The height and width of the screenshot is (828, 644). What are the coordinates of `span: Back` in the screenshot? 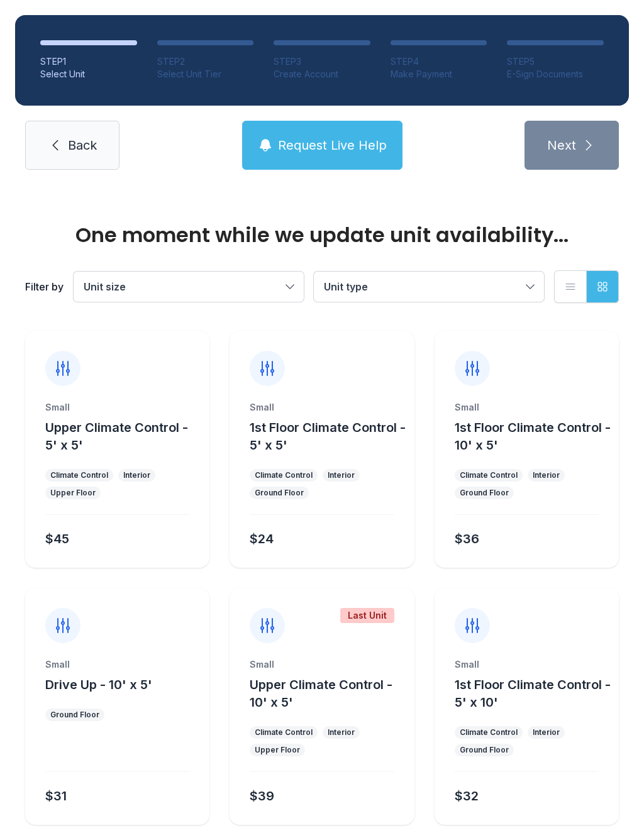 It's located at (83, 145).